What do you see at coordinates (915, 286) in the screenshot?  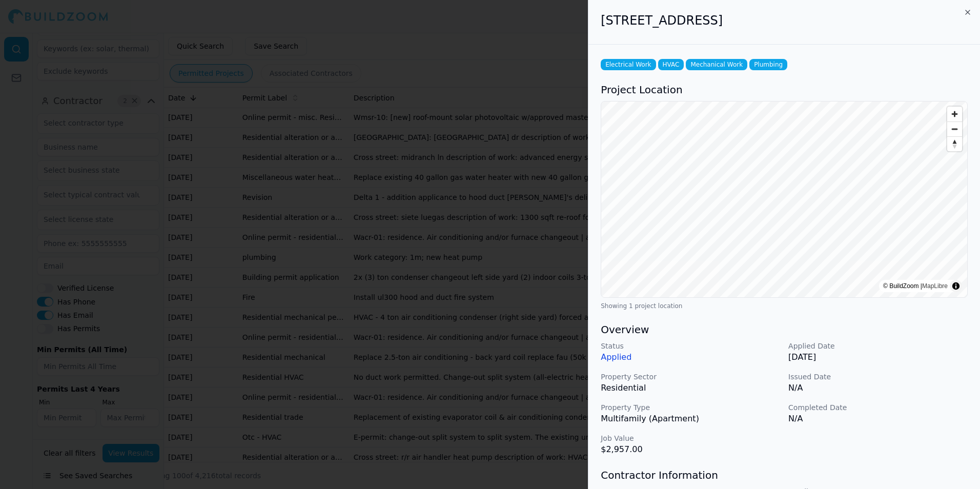 I see `div: © BuildZoom |` at bounding box center [915, 286].